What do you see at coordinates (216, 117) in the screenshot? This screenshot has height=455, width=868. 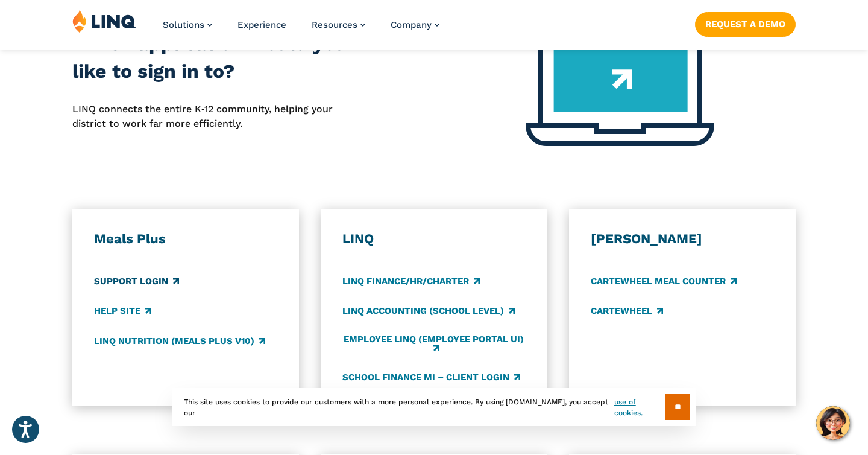 I see `p: LINQ connects the entire K‑12 community, helping your district to work far more efficiently.` at bounding box center [216, 117].